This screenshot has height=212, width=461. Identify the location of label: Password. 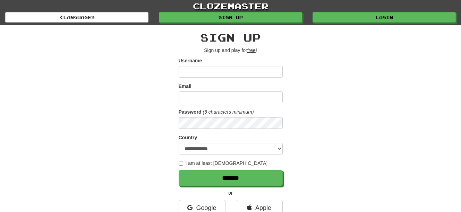
(190, 112).